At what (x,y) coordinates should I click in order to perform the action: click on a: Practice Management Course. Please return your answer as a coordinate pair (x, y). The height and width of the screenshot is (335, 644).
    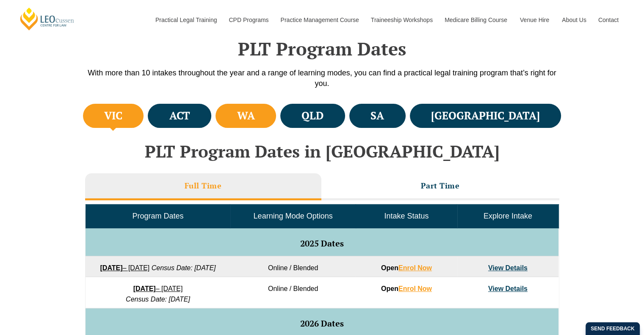
    Looking at the image, I should click on (319, 20).